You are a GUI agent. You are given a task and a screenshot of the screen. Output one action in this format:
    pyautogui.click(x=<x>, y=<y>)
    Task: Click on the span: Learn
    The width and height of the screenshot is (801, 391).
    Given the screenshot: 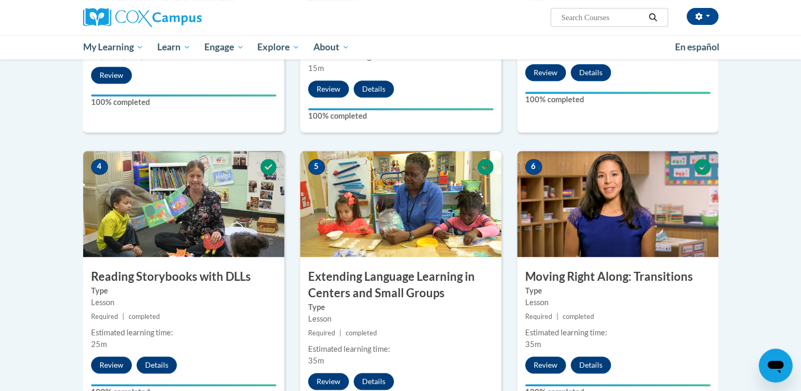 What is the action you would take?
    pyautogui.click(x=174, y=47)
    